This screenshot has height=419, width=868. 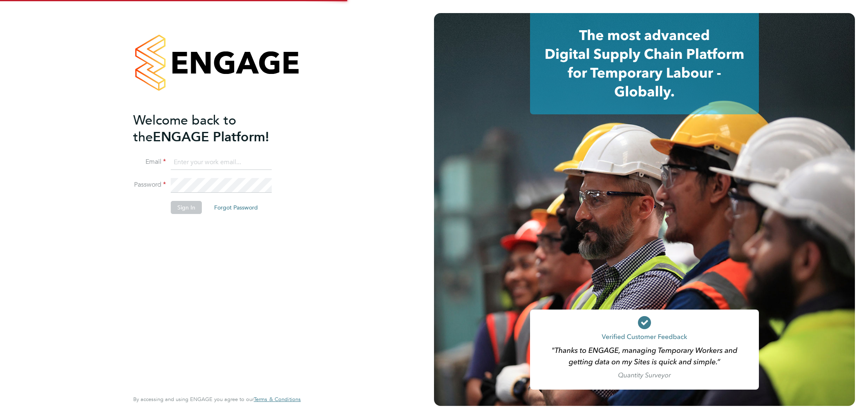 What do you see at coordinates (217, 399) in the screenshot?
I see `span: By accessing and using ENGAGE you agree to our` at bounding box center [217, 399].